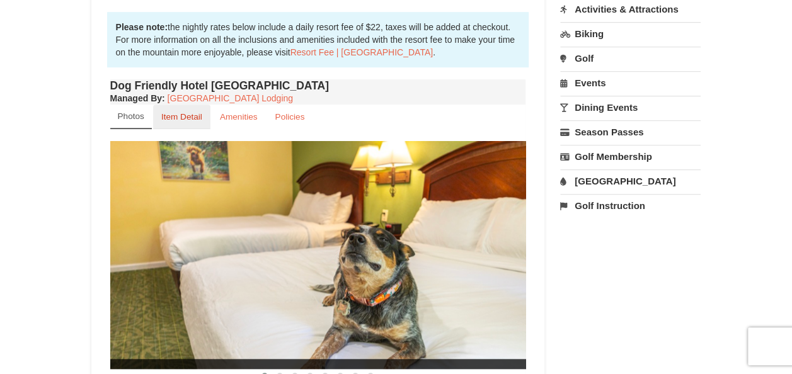 The width and height of the screenshot is (792, 374). What do you see at coordinates (181, 117) in the screenshot?
I see `a: Item Detail` at bounding box center [181, 117].